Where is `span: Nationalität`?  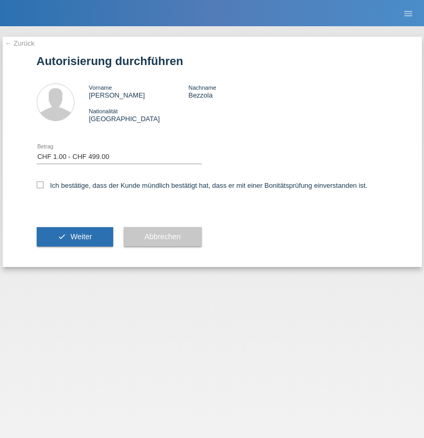 span: Nationalität is located at coordinates (103, 111).